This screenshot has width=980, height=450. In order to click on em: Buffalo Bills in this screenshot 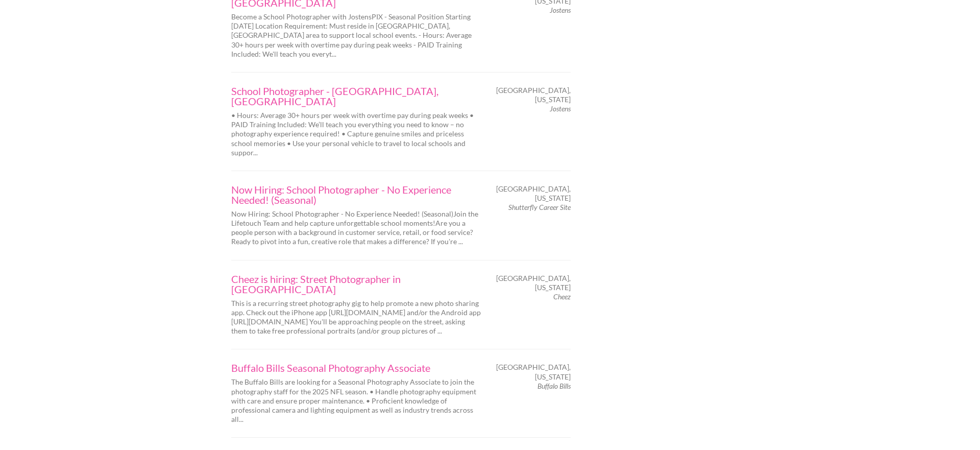, I will do `click(554, 386)`.